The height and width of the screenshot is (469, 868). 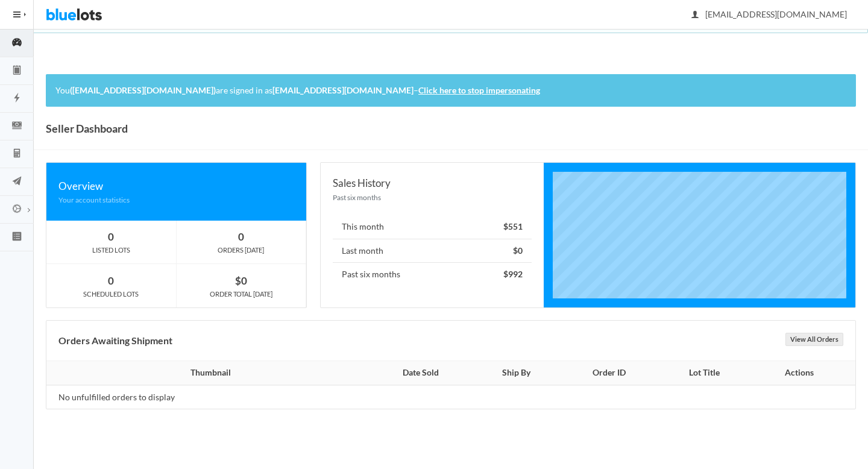 What do you see at coordinates (432, 182) in the screenshot?
I see `div: Sales History` at bounding box center [432, 182].